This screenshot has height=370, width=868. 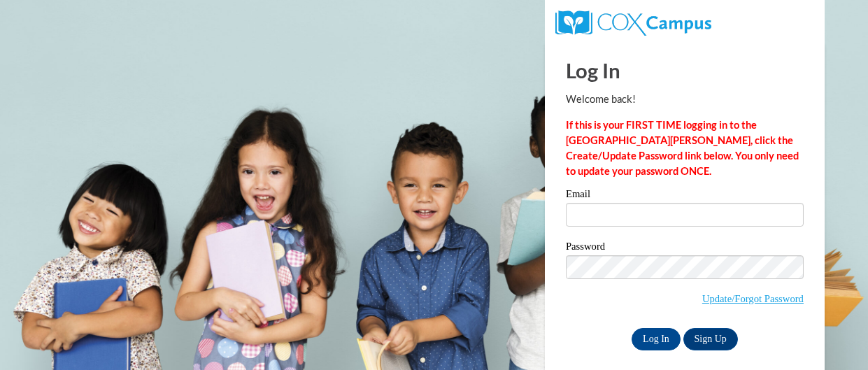 What do you see at coordinates (753, 299) in the screenshot?
I see `a: Update/Forgot Password` at bounding box center [753, 299].